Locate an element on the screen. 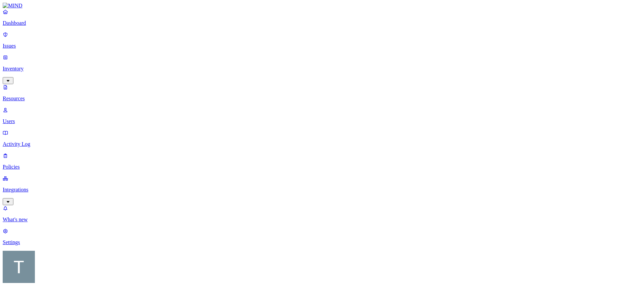 This screenshot has width=644, height=288. p: Settings is located at coordinates (322, 242).